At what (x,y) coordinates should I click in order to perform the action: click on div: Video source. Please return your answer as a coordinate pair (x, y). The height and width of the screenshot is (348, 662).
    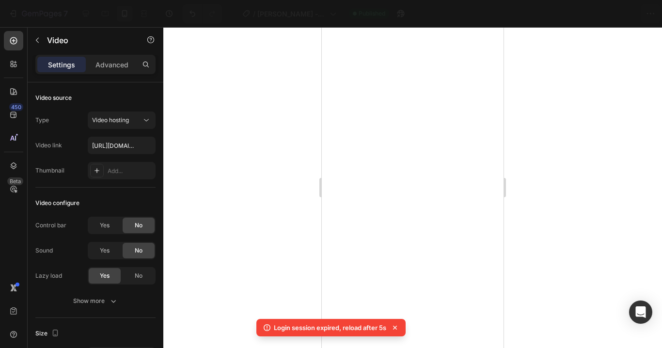
    Looking at the image, I should click on (53, 98).